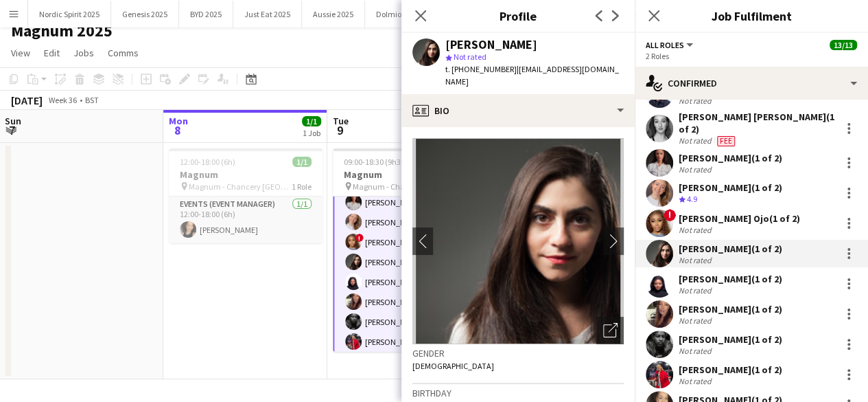  I want to click on div: 1 Job, so click(312, 133).